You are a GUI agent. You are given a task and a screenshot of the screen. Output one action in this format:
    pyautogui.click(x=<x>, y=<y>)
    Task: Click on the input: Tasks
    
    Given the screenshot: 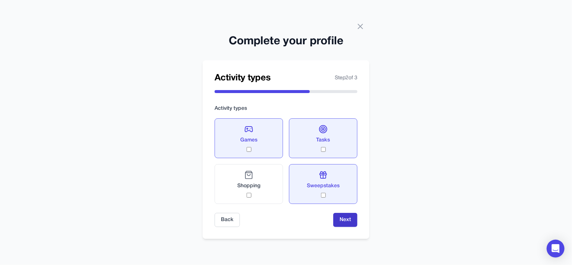 What is the action you would take?
    pyautogui.click(x=323, y=149)
    